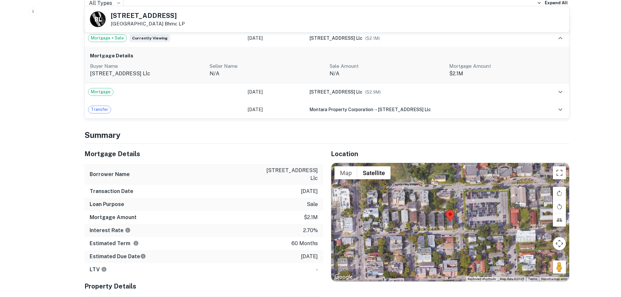  Describe the element at coordinates (147, 66) in the screenshot. I see `p: Buyer Name` at that location.